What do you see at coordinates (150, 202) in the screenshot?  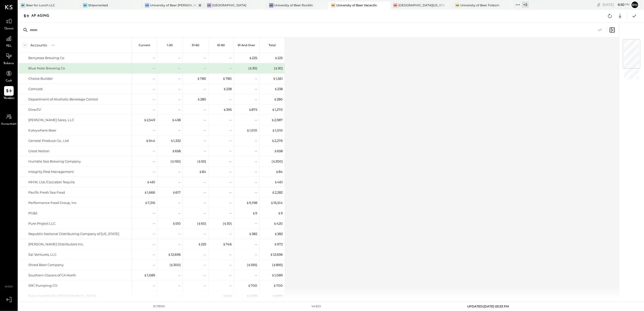 I see `div: 7,316` at bounding box center [150, 202].